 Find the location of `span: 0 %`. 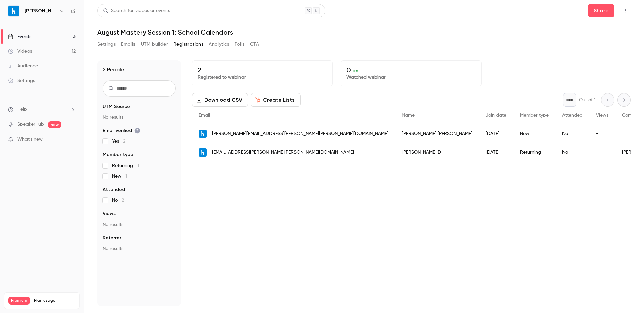

span: 0 % is located at coordinates (356, 71).